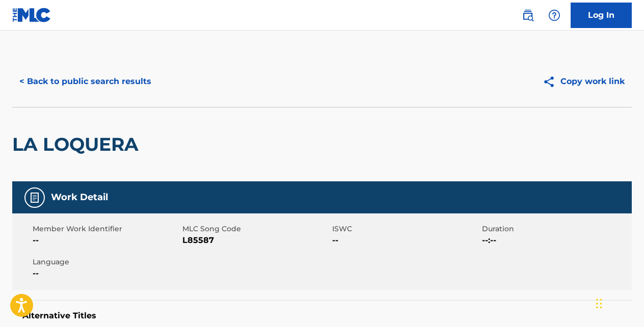 This screenshot has width=644, height=327. Describe the element at coordinates (406, 229) in the screenshot. I see `span: ISWC` at that location.